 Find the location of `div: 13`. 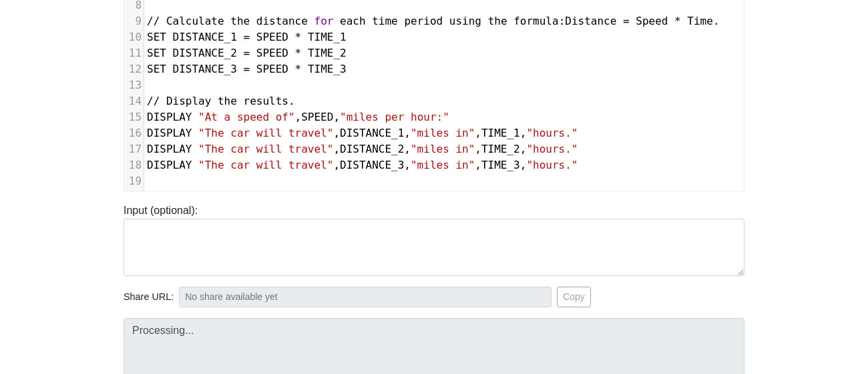

div: 13 is located at coordinates (133, 86).